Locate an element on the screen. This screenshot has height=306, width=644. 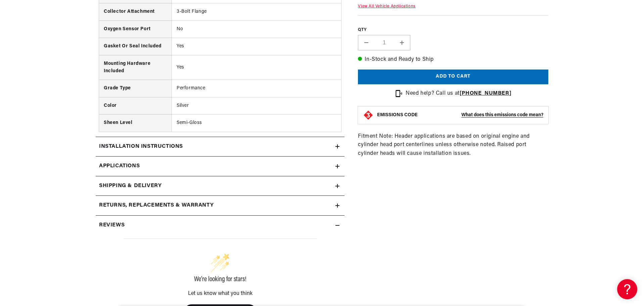
h2: Returns, Replacements & Warranty is located at coordinates (156, 206).